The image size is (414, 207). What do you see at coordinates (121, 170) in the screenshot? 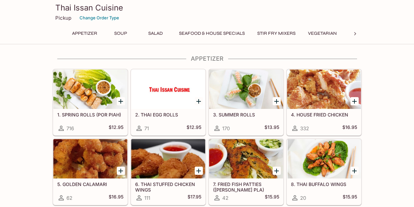
I see `button: Add 5. GOLDEN CALAMARI` at bounding box center [121, 170].